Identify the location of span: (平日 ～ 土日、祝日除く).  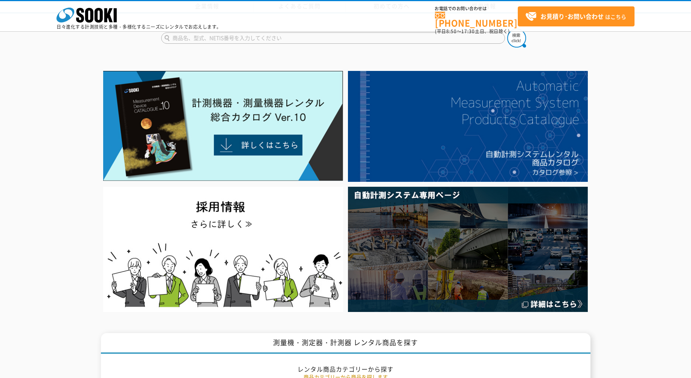
(472, 31).